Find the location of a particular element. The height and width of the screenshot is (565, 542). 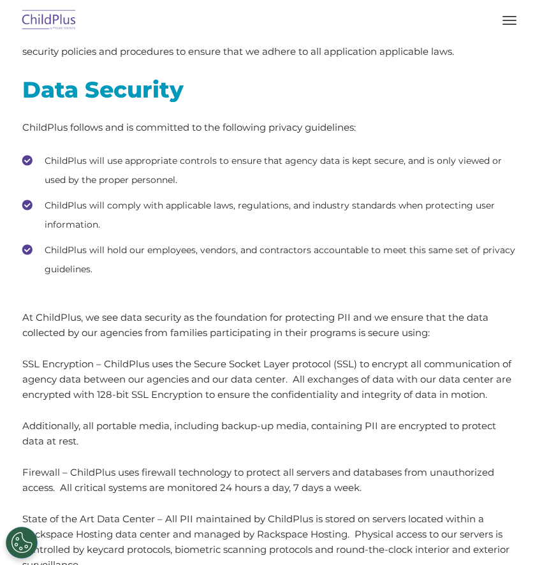

p: SSL Encryption – ChildPlus uses the Secure Socket Layer protocol (SSL) to encrypt all communicati... is located at coordinates (271, 379).